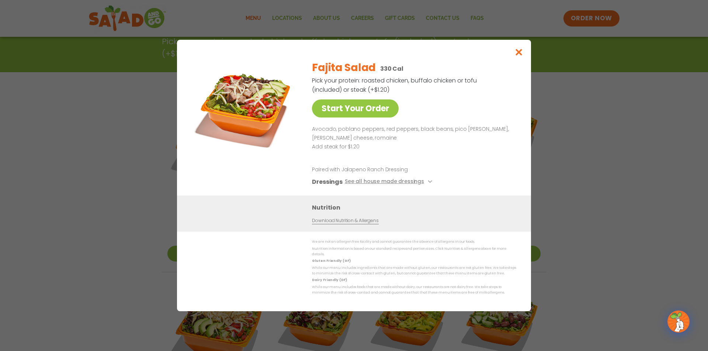 This screenshot has height=351, width=708. Describe the element at coordinates (327, 182) in the screenshot. I see `h3: Dressings` at that location.